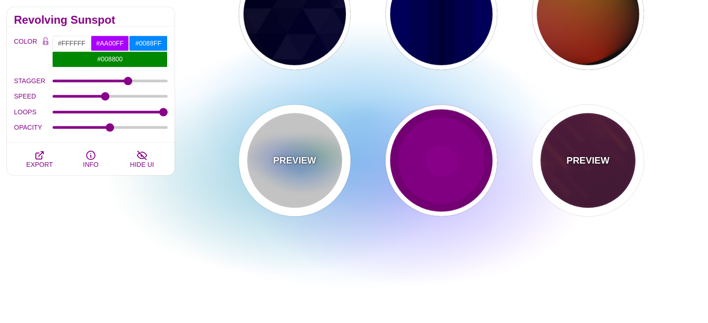  What do you see at coordinates (91, 159) in the screenshot?
I see `button: INFO` at bounding box center [91, 159].